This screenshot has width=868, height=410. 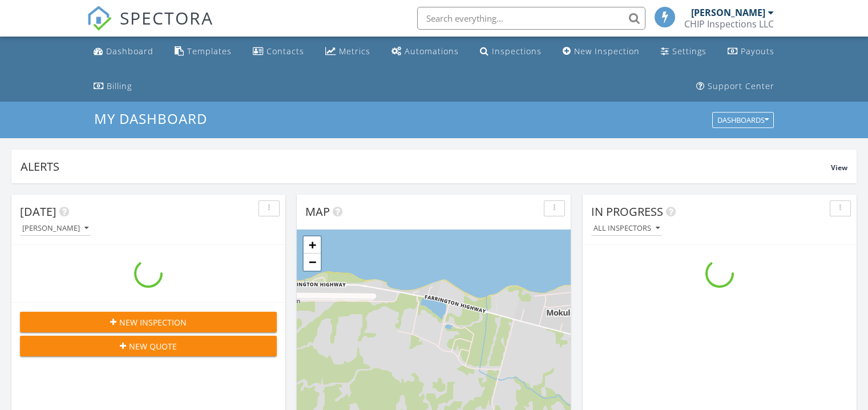 I want to click on span: My Dashboard, so click(x=151, y=118).